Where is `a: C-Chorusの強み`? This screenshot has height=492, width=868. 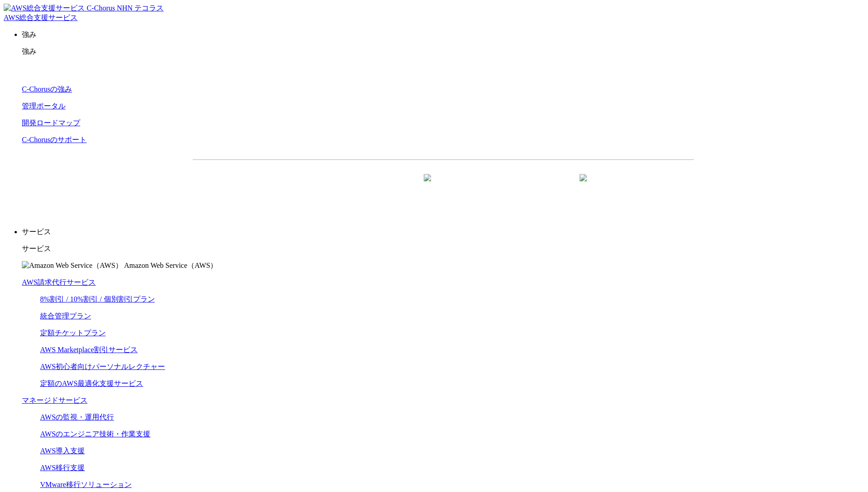
a: C-Chorusの強み is located at coordinates (47, 89).